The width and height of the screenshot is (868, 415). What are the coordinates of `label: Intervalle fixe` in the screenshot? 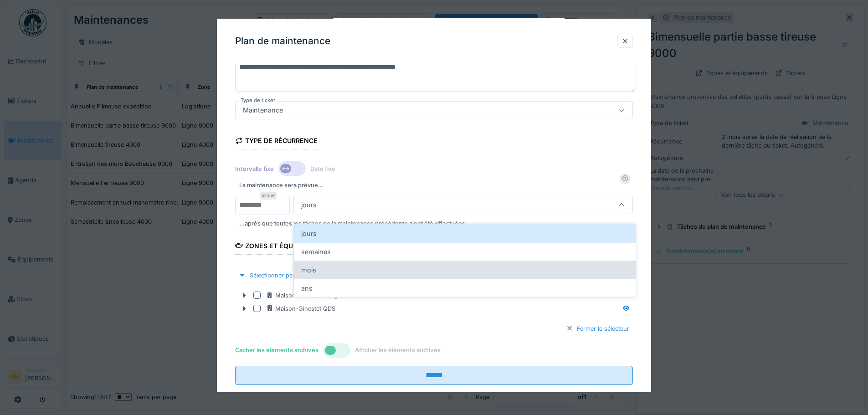 It's located at (254, 168).